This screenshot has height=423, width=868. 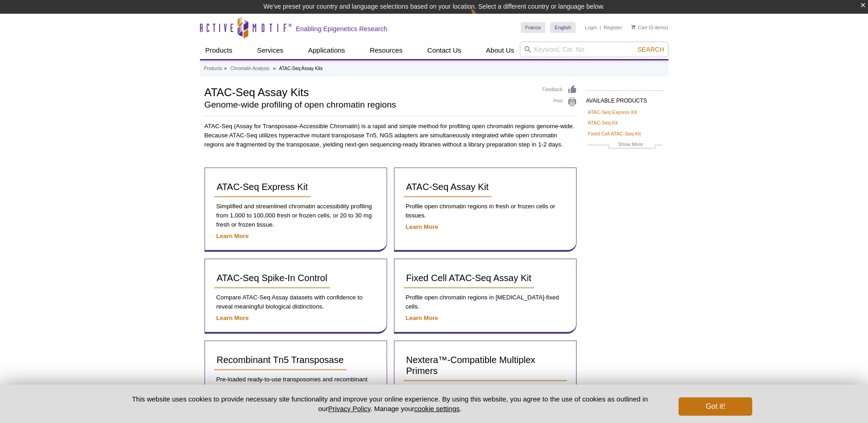 I want to click on p: ATAC-Seq (Assay for Transposase-Accessible Chromatin) is a rapid and simple method for profiling ..., so click(x=391, y=135).